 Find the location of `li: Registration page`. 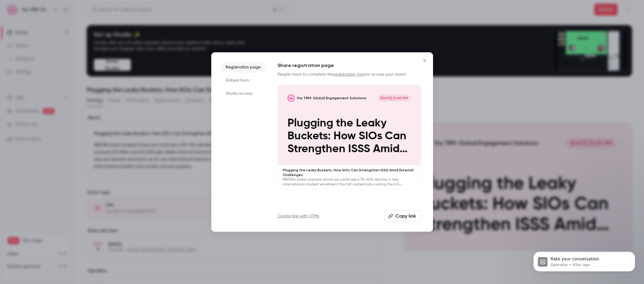

li: Registration page is located at coordinates (243, 68).